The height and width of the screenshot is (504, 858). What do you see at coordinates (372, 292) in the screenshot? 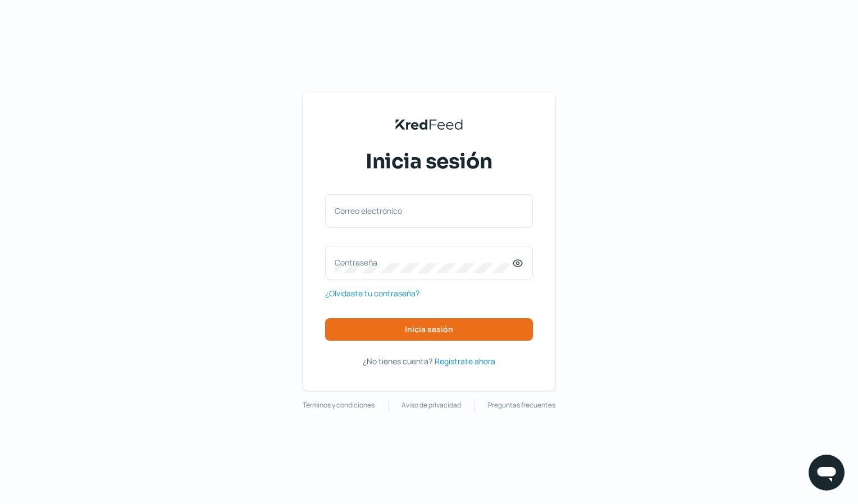
I see `span: ¿Olvidaste tu contraseña?` at bounding box center [372, 292].